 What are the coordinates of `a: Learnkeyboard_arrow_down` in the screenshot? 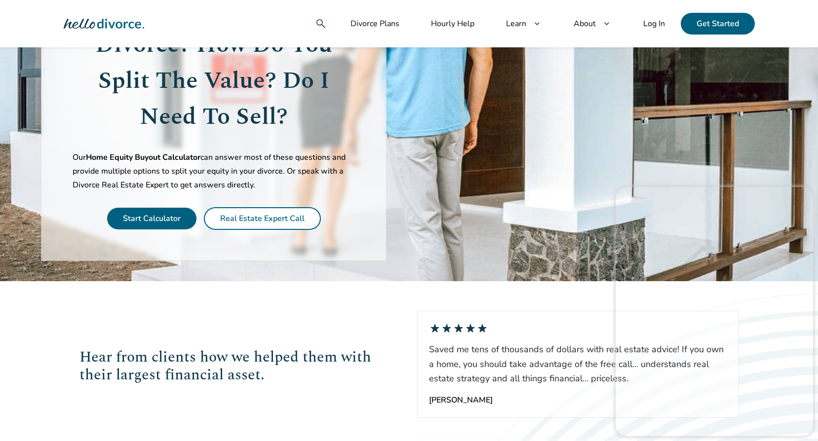 It's located at (524, 24).